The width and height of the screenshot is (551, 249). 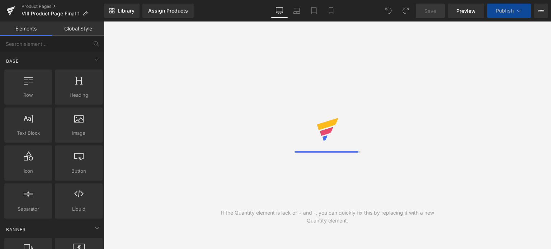 What do you see at coordinates (16, 229) in the screenshot?
I see `span: Banner` at bounding box center [16, 229].